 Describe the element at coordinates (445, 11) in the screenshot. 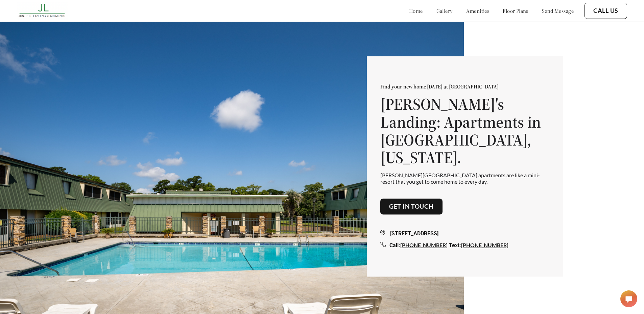

I see `a: gallery` at that location.